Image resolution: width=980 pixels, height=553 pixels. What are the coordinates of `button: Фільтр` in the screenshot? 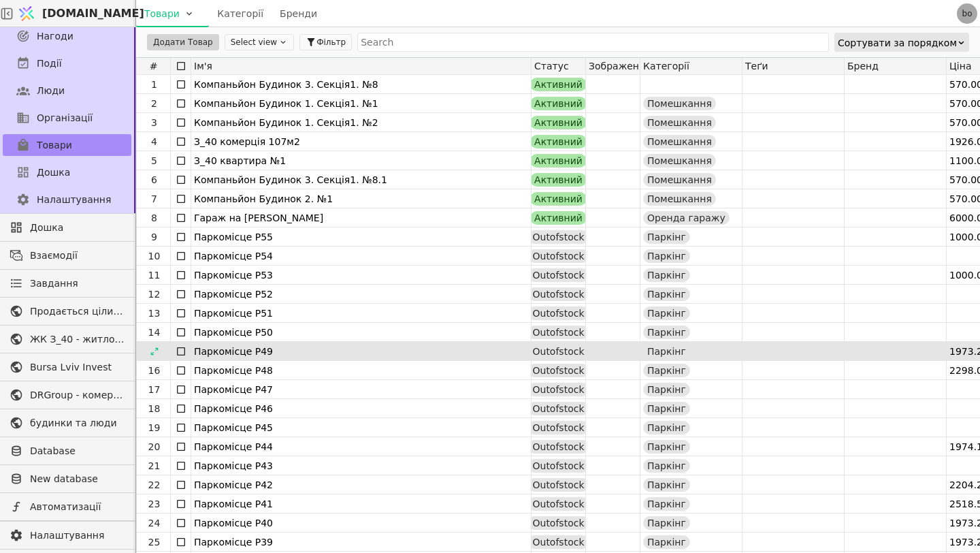 It's located at (326, 42).